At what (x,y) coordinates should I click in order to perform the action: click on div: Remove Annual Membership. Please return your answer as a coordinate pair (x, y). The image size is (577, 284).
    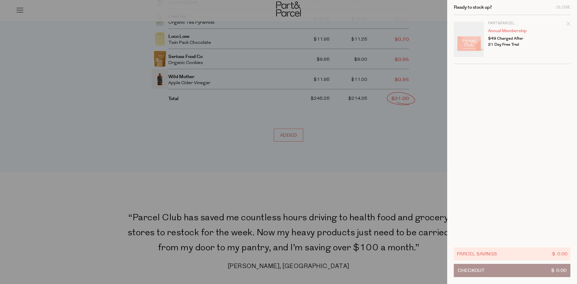
    Looking at the image, I should click on (568, 25).